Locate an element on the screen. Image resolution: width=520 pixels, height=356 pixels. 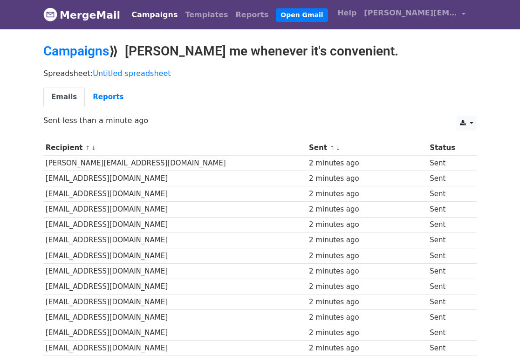
a: Emails is located at coordinates (64, 97).